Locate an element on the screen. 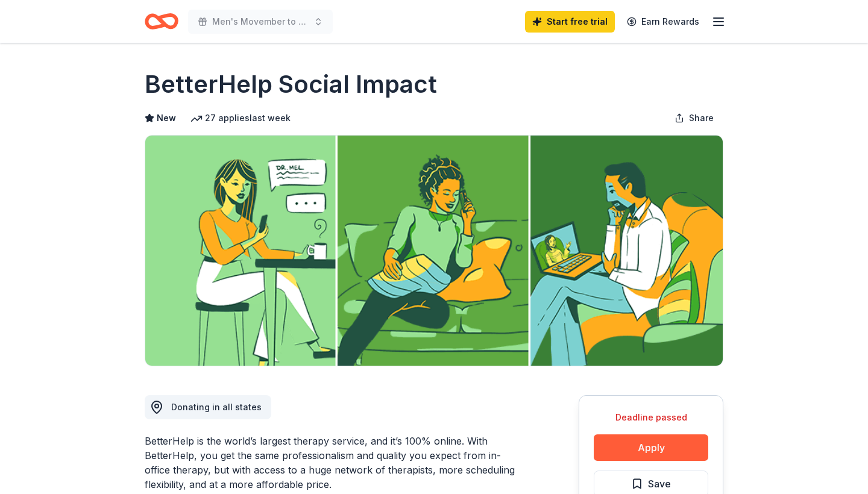  div: Deadline passed is located at coordinates (651, 418).